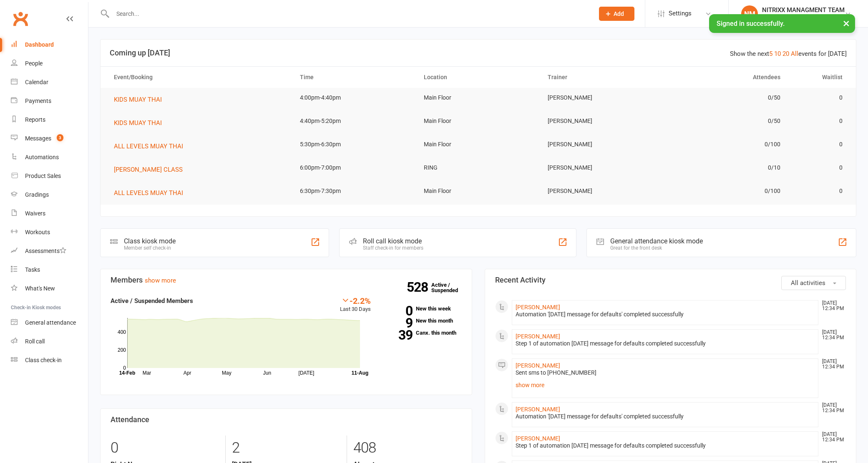 The width and height of the screenshot is (868, 463). What do you see at coordinates (286, 280) in the screenshot?
I see `h3: Members` at bounding box center [286, 280].